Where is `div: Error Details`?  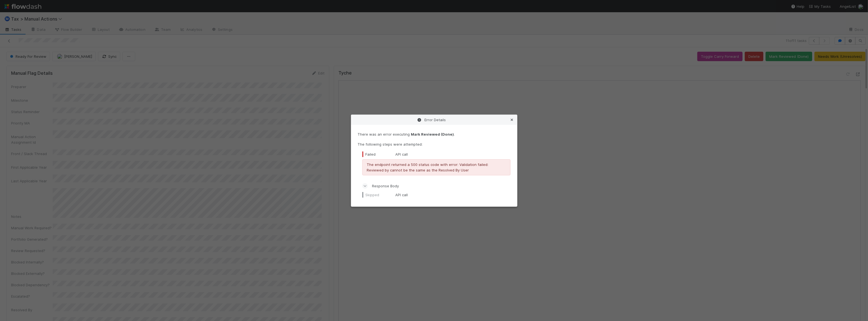
div: Error Details is located at coordinates (434, 120).